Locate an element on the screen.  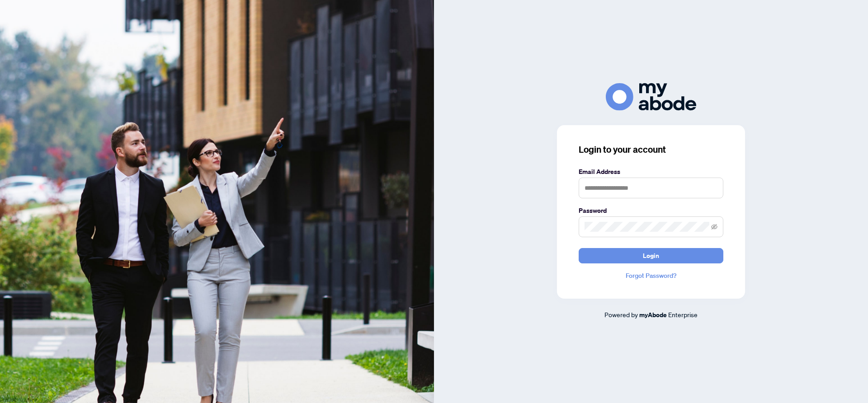
span: Powered by is located at coordinates (621, 314).